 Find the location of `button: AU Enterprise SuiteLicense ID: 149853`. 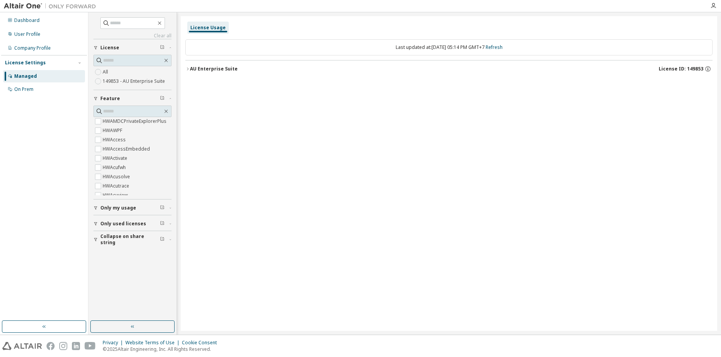

button: AU Enterprise SuiteLicense ID: 149853 is located at coordinates (449, 69).